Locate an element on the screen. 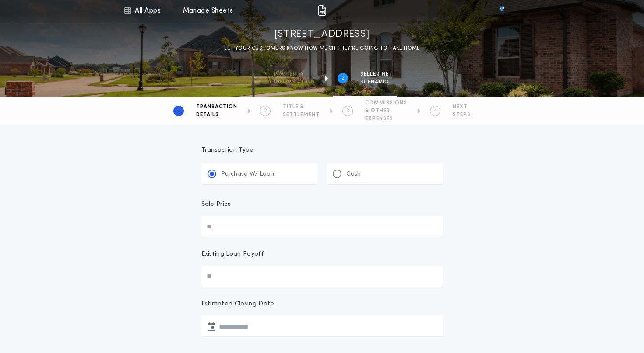 The width and height of the screenshot is (644, 353). span: EXPENSES is located at coordinates (386, 119).